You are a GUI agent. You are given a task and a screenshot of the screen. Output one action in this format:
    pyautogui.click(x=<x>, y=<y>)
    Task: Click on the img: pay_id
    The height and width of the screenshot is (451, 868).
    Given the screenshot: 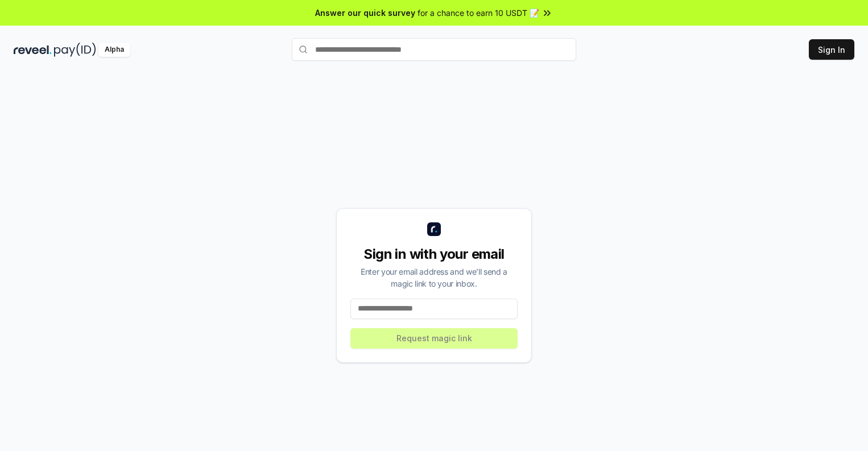 What is the action you would take?
    pyautogui.click(x=75, y=49)
    